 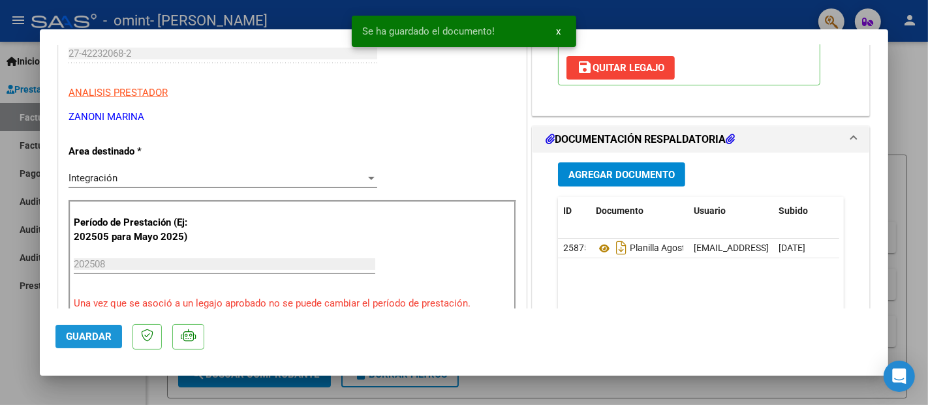 What do you see at coordinates (899, 376) in the screenshot?
I see `div: Open Intercom Messenger` at bounding box center [899, 376].